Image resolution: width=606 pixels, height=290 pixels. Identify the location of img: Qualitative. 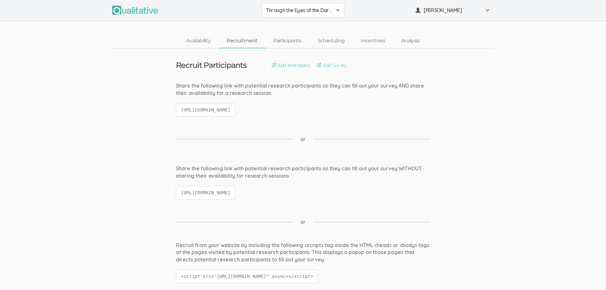
(135, 10).